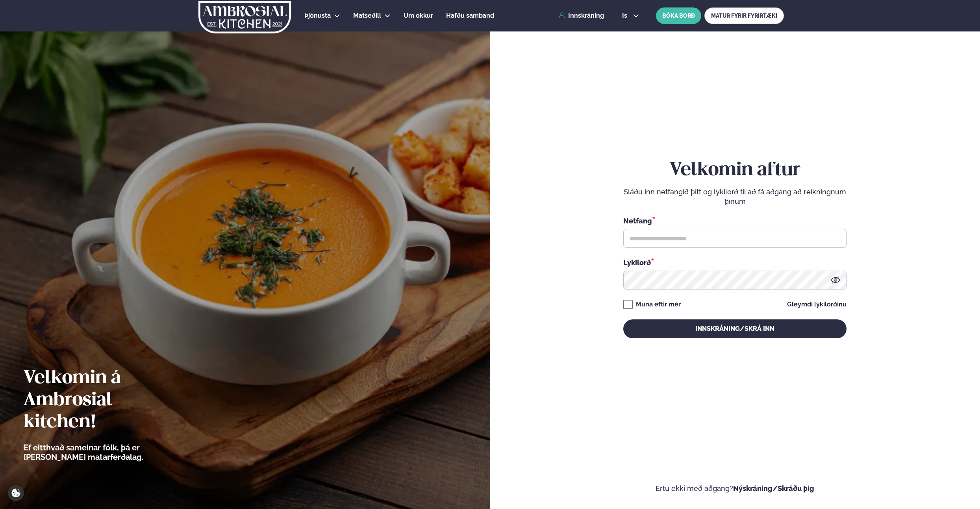  What do you see at coordinates (367, 16) in the screenshot?
I see `a: Matseðill` at bounding box center [367, 16].